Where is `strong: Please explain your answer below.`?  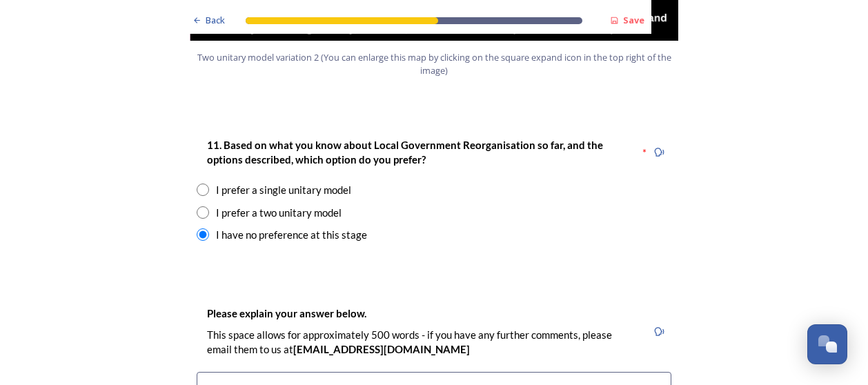 strong: Please explain your answer below. is located at coordinates (287, 313).